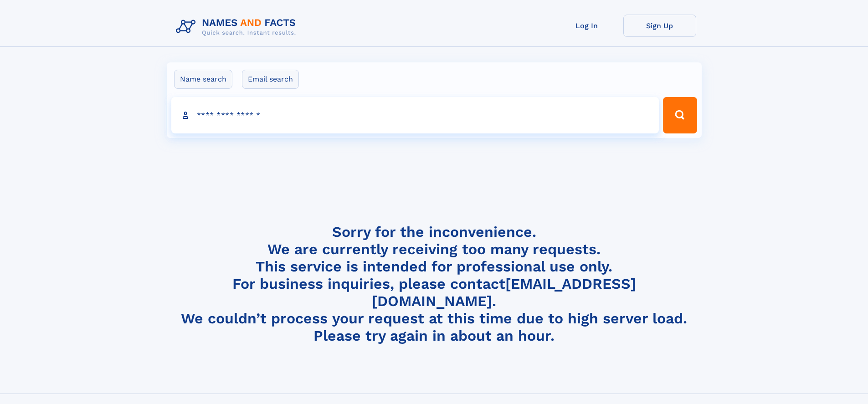  Describe the element at coordinates (237, 27) in the screenshot. I see `img: Logo Names and Facts` at that location.